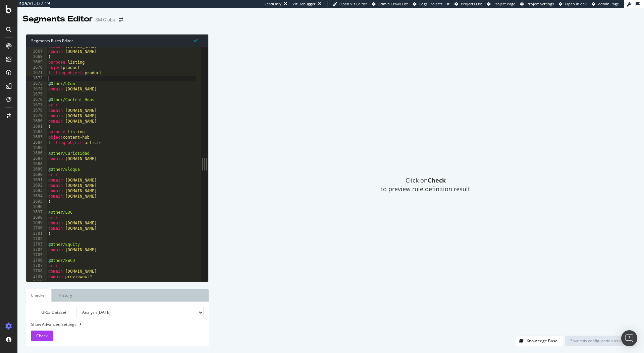 The width and height of the screenshot is (644, 353). What do you see at coordinates (37, 73) in the screenshot?
I see `div: 1671` at bounding box center [37, 73].